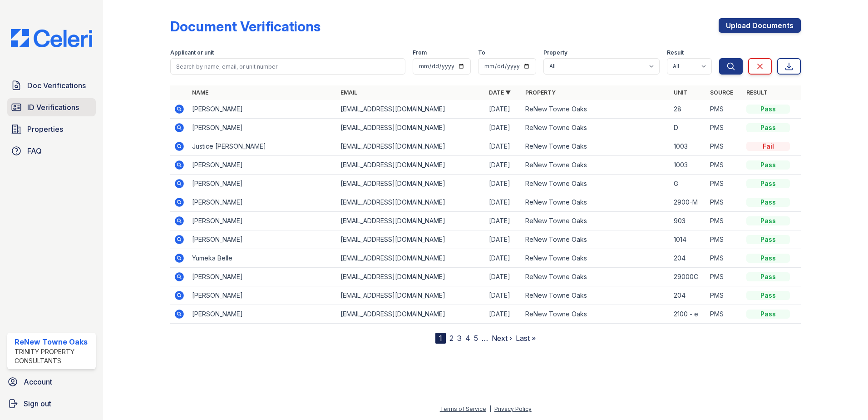  What do you see at coordinates (459, 338) in the screenshot?
I see `a: 3` at bounding box center [459, 338].